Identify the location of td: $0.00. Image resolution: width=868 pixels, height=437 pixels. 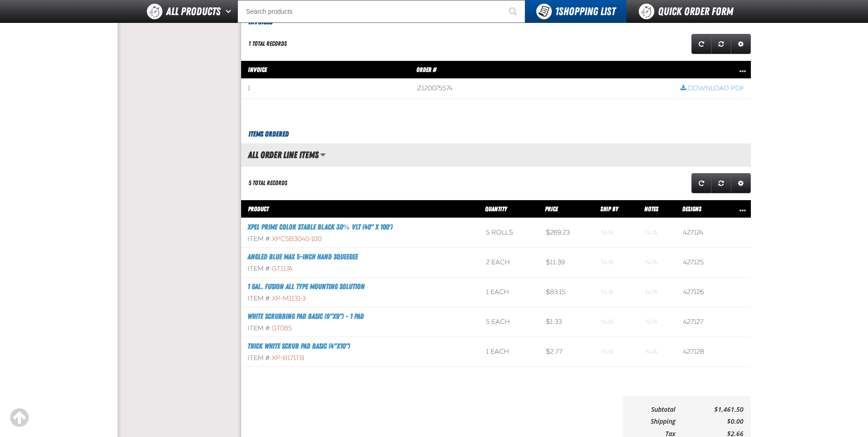
(710, 421).